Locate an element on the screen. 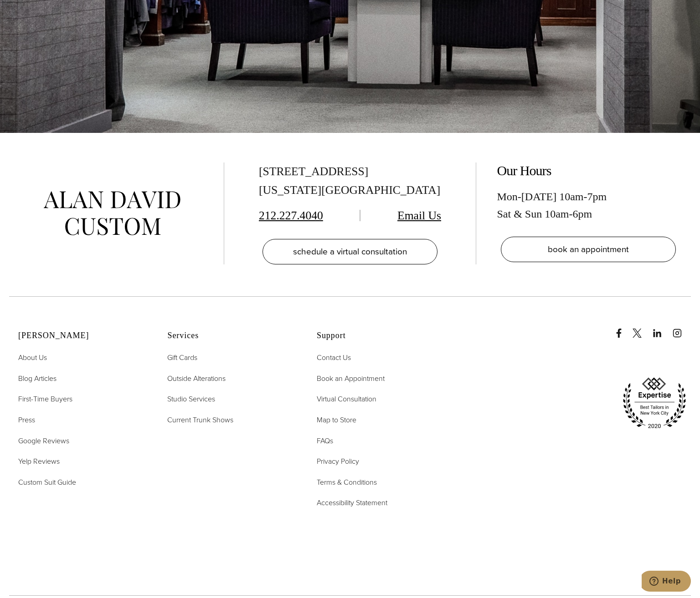 The width and height of the screenshot is (700, 598). span: Outside Alterations is located at coordinates (197, 378).